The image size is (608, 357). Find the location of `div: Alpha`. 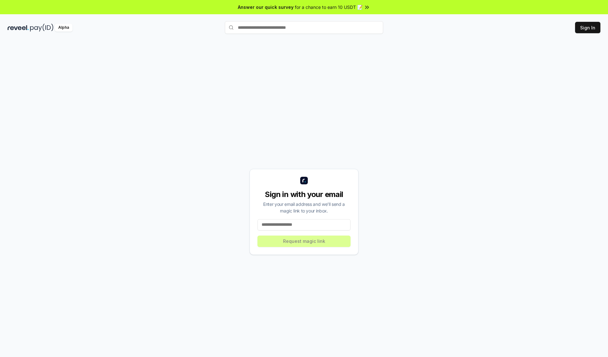

div: Alpha is located at coordinates (64, 28).